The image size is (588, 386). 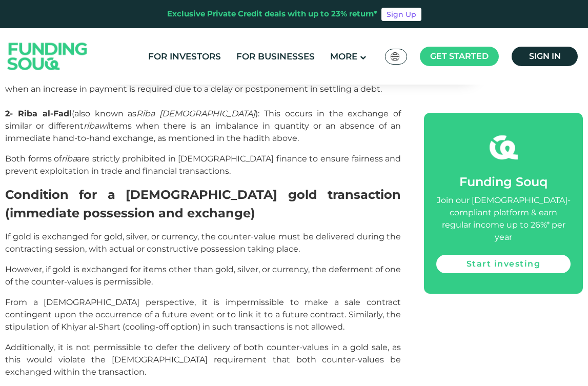 What do you see at coordinates (203, 276) in the screenshot?
I see `span: However, if gold is exchanged for items other than gold, silver, or currency, the deferment of on...` at bounding box center [203, 276].